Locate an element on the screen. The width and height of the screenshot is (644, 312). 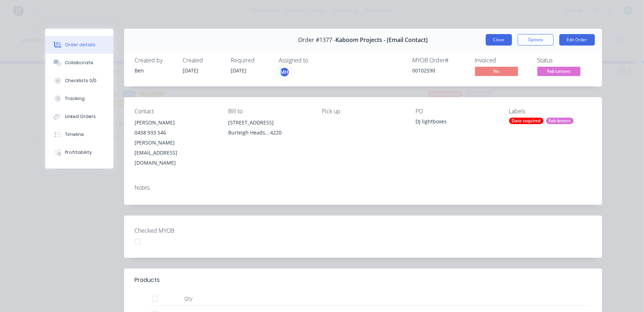
button: Linked Orders is located at coordinates (79, 116).